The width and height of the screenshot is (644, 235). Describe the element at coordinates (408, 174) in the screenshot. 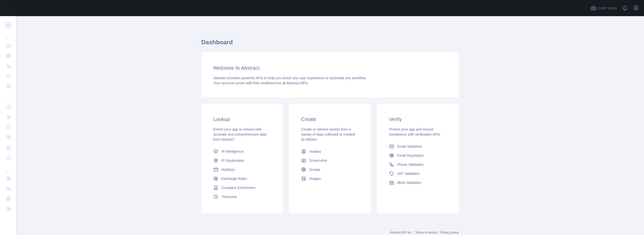

I see `span: VAT Validation` at that location.